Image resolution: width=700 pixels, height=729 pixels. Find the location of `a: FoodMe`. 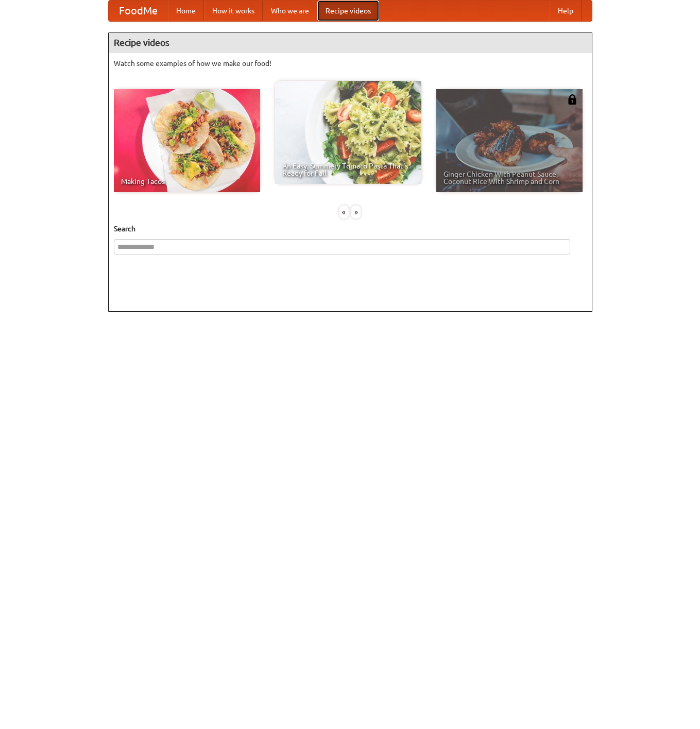

a: FoodMe is located at coordinates (138, 11).